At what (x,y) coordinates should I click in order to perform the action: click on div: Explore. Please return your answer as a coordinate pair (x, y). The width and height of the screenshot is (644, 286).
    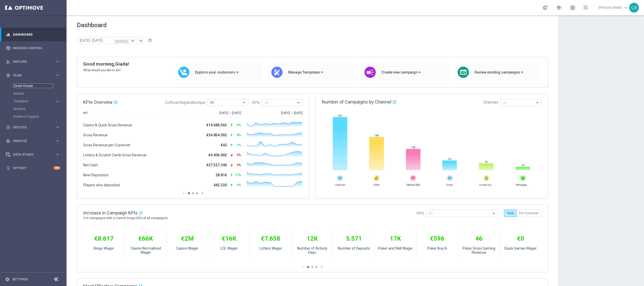
    Looking at the image, I should click on (30, 62).